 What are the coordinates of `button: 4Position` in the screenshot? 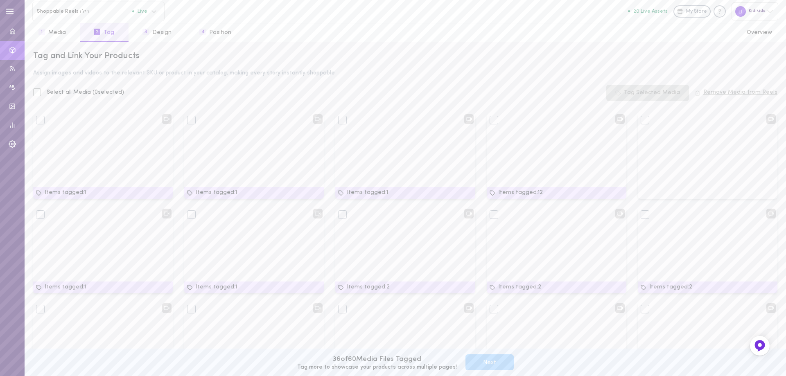 It's located at (215, 32).